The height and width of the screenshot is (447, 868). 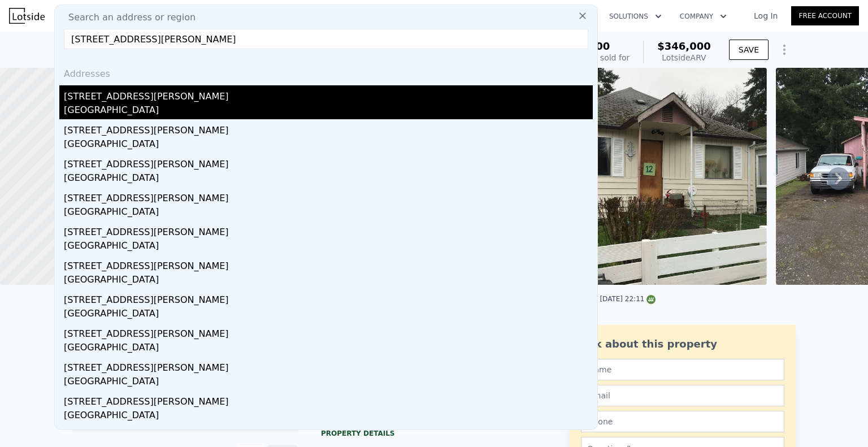 I want to click on input: Name, so click(x=682, y=369).